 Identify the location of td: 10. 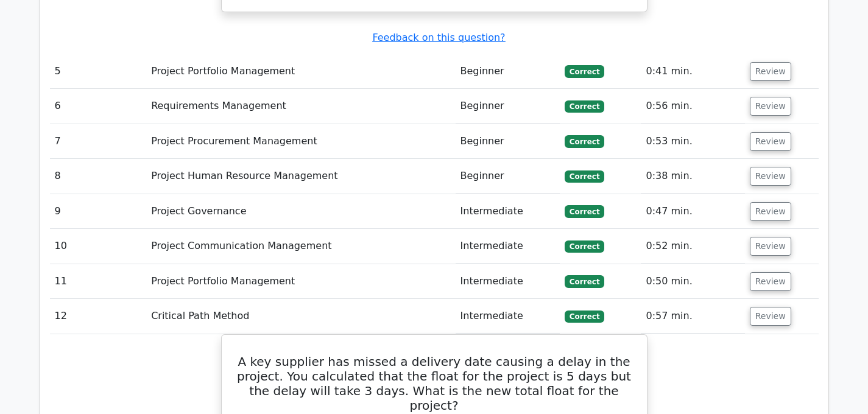
(98, 246).